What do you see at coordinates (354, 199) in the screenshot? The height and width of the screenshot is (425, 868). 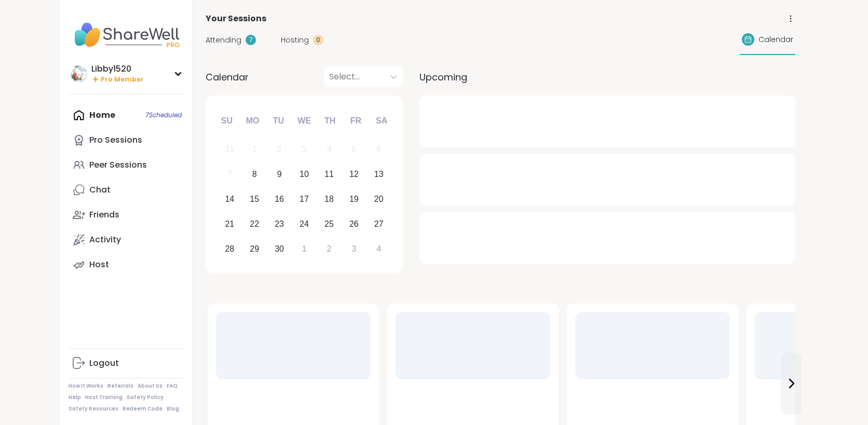 I see `div: 19` at bounding box center [354, 199].